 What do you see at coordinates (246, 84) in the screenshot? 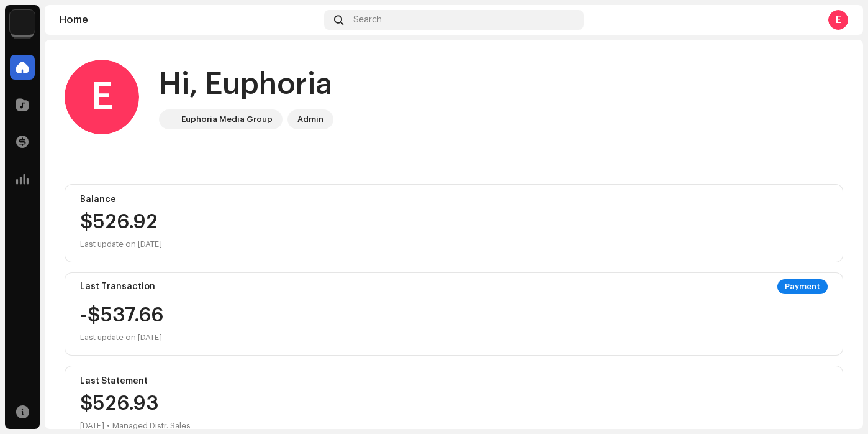
I see `div: Hi, Euphoria` at bounding box center [246, 84].